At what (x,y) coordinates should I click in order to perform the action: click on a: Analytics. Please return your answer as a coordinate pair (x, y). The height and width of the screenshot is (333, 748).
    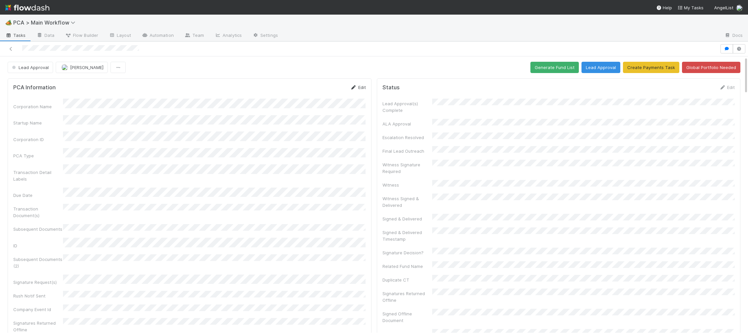
    Looking at the image, I should click on (228, 36).